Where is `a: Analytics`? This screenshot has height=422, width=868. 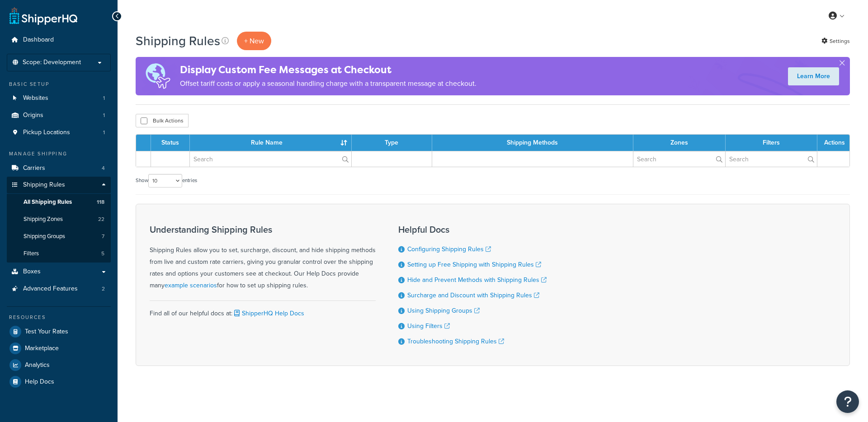 a: Analytics is located at coordinates (59, 365).